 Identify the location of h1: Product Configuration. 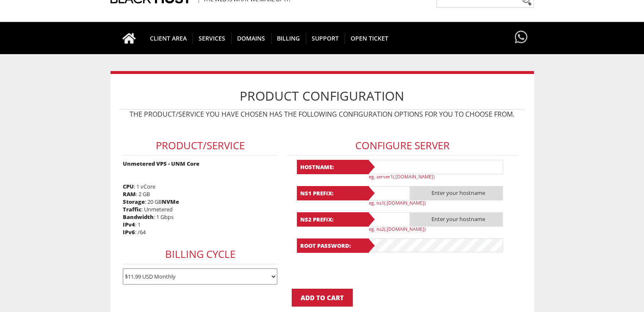
(322, 96).